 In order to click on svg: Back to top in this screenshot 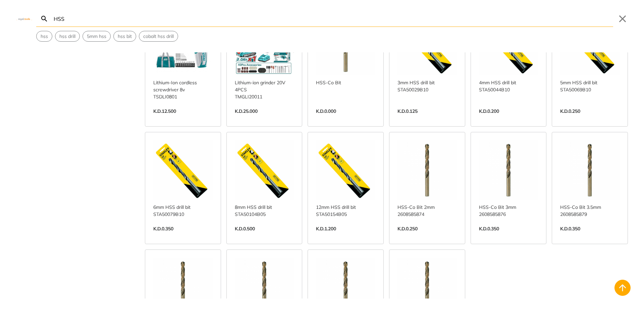, I will do `click(623, 288)`.